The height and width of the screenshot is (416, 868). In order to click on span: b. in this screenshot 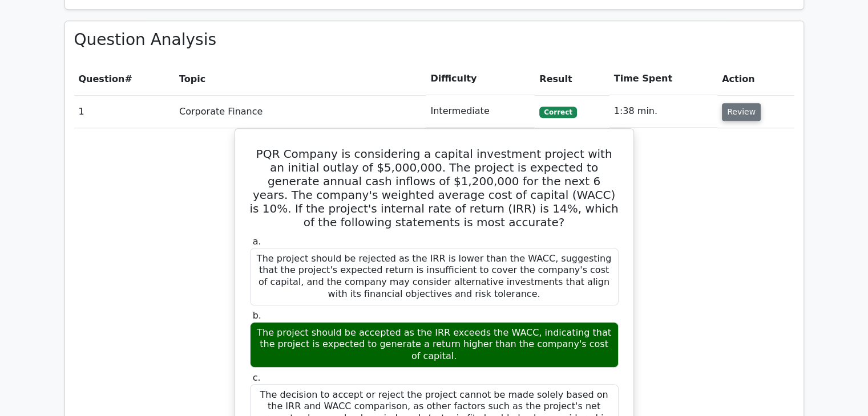, I will do `click(256, 315)`.